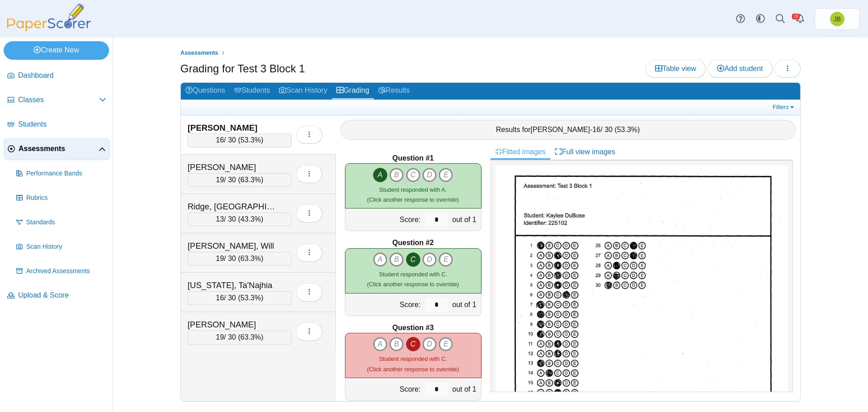 The height and width of the screenshot is (412, 868). I want to click on span: Upload & Score, so click(62, 295).